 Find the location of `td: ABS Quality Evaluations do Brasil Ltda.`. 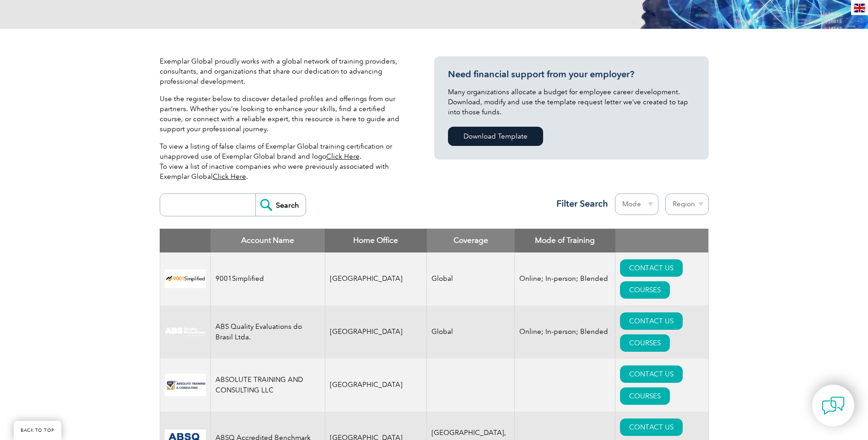

td: ABS Quality Evaluations do Brasil Ltda. is located at coordinates (268, 332).